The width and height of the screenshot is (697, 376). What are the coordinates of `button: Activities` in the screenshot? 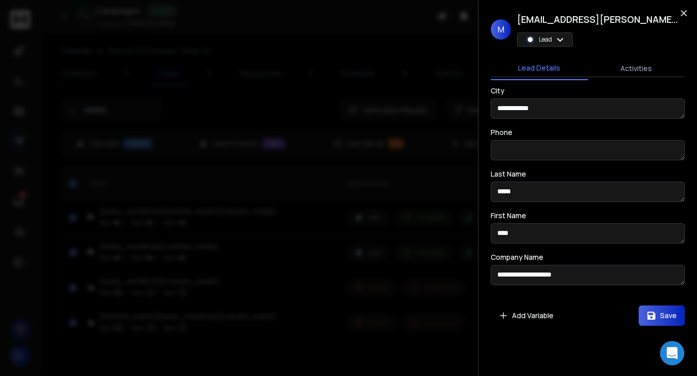 It's located at (637, 68).